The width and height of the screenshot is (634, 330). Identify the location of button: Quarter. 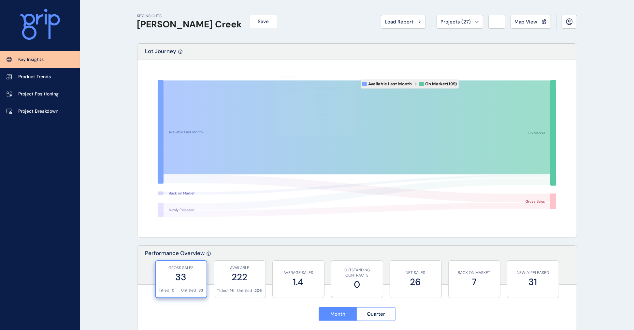
(376, 314).